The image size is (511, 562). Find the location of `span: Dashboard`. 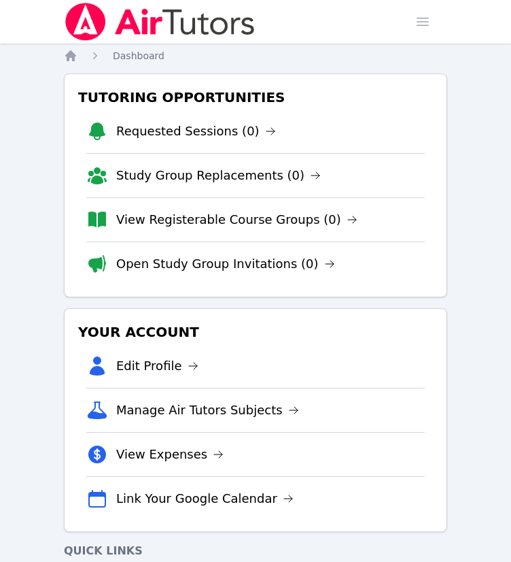

span: Dashboard is located at coordinates (139, 56).